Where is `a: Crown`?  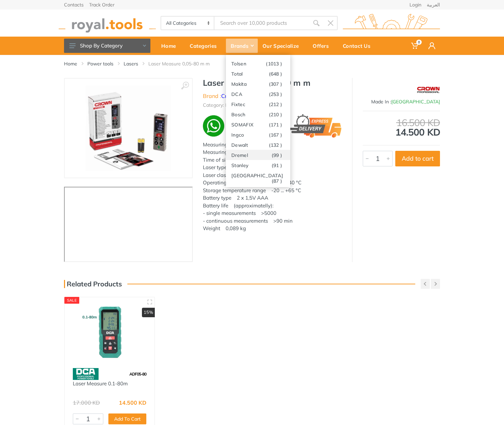 a: Crown is located at coordinates (229, 96).